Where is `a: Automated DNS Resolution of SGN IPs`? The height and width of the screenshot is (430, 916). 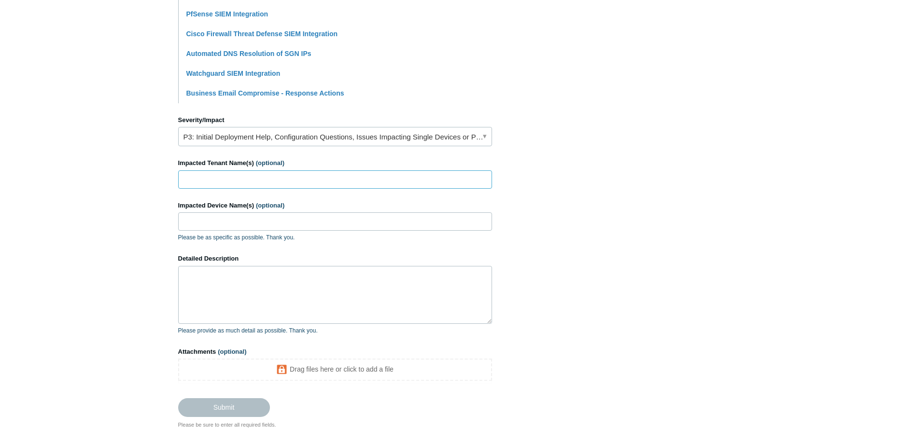
a: Automated DNS Resolution of SGN IPs is located at coordinates (249, 54).